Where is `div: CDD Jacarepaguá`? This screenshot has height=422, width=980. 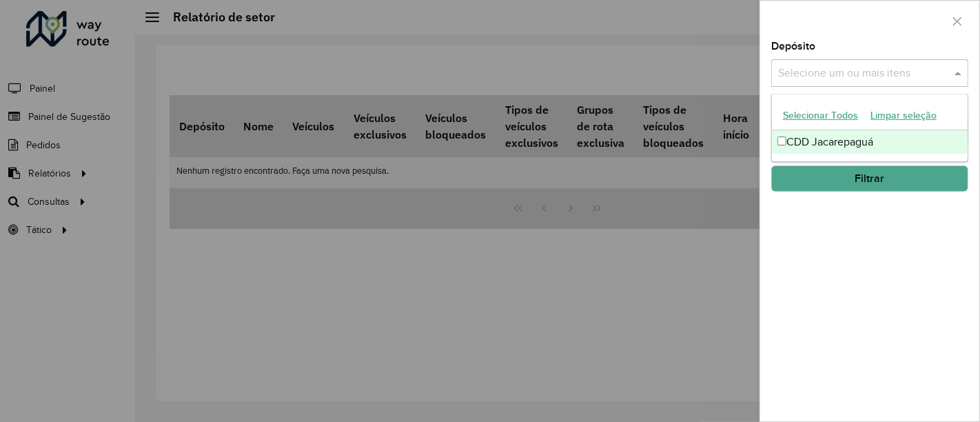
div: CDD Jacarepaguá is located at coordinates (870, 142).